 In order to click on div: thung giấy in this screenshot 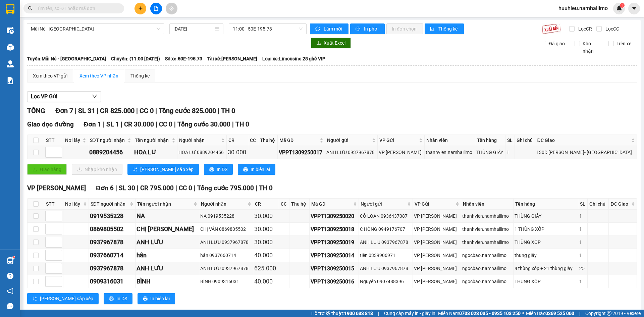, I will do `click(546, 255)`.